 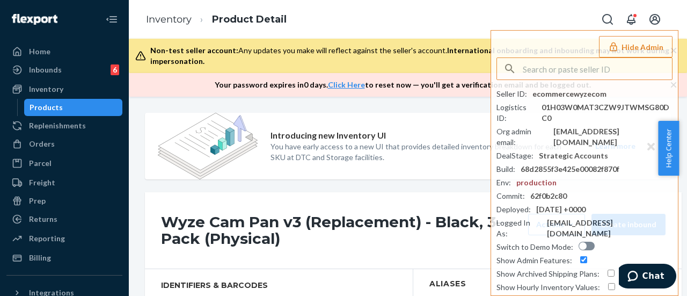 I want to click on div: Billing, so click(x=40, y=258).